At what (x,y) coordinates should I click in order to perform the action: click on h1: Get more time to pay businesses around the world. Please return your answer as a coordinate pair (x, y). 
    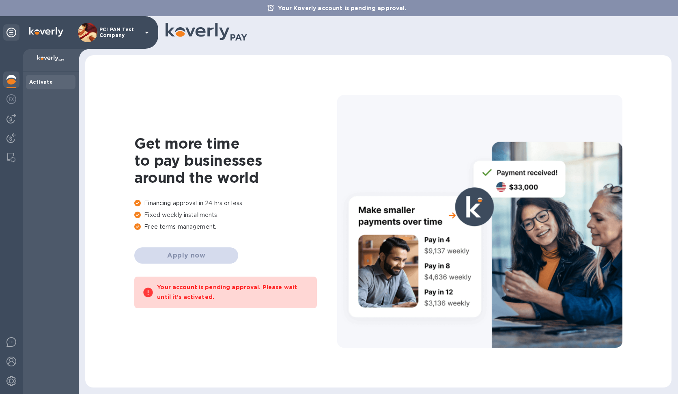
    Looking at the image, I should click on (236, 160).